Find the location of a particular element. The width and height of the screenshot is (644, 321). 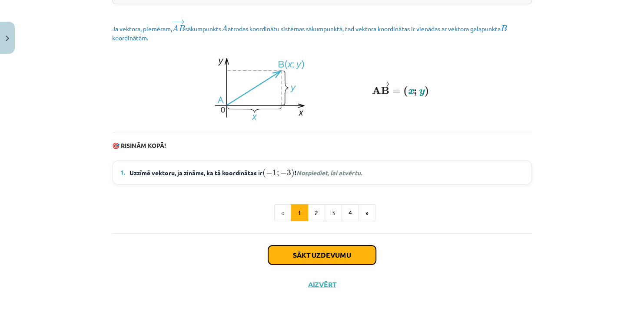

button: 3 is located at coordinates (333, 213).